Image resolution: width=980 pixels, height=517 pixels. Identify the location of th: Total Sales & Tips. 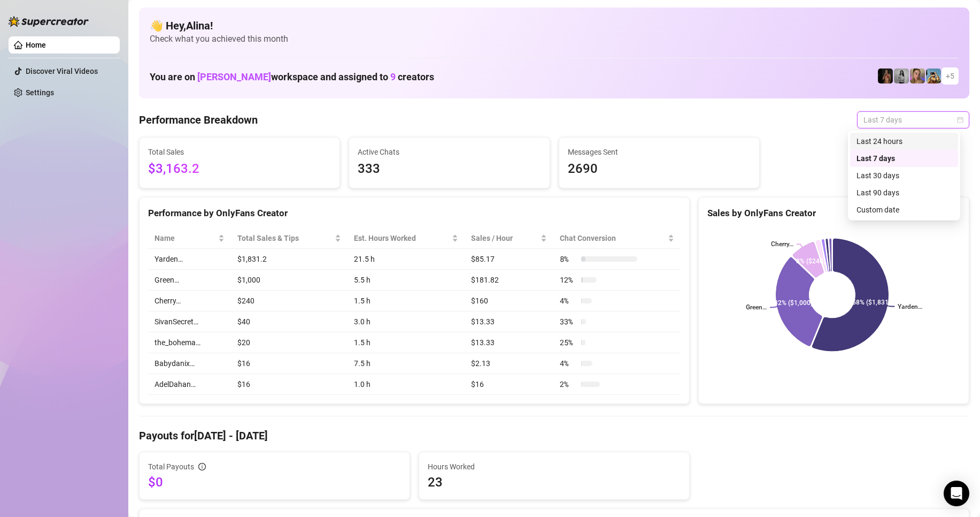
(289, 238).